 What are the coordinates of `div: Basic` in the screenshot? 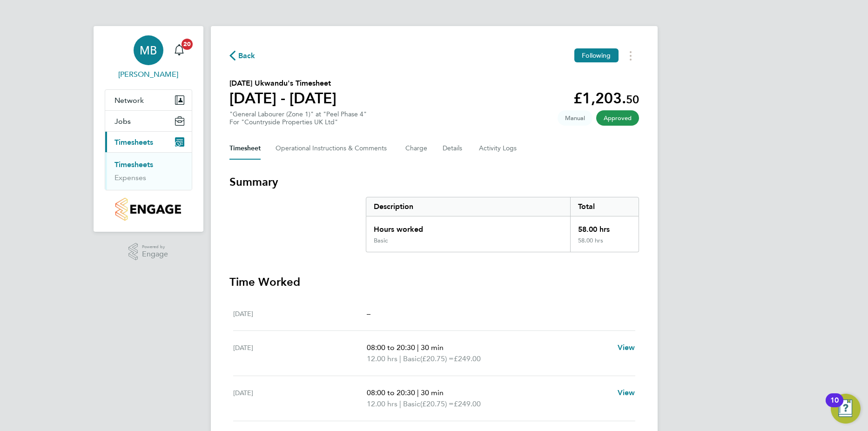 It's located at (381, 241).